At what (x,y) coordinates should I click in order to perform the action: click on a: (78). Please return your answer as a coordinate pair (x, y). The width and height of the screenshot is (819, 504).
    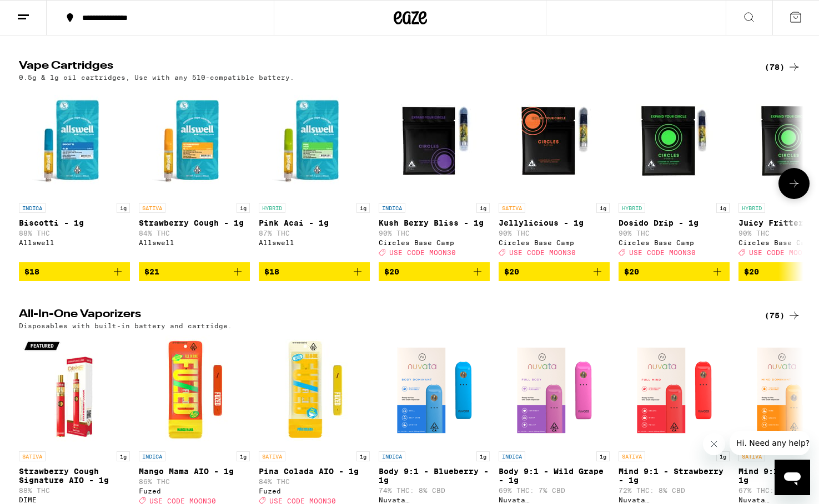
    Looking at the image, I should click on (782, 68).